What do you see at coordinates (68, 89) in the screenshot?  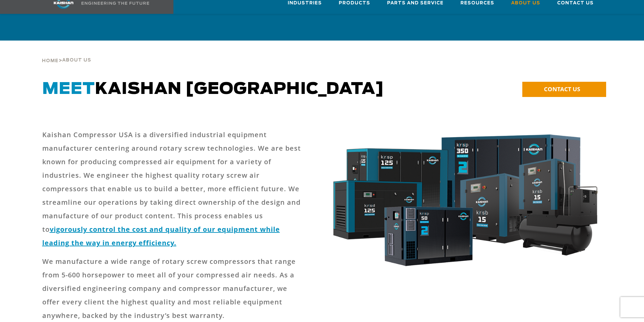 I see `span: Meet` at bounding box center [68, 89].